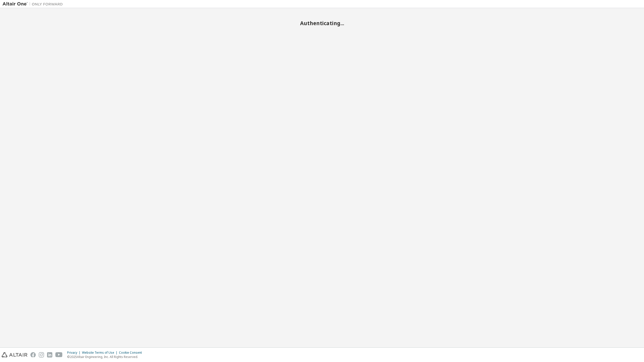  Describe the element at coordinates (74, 352) in the screenshot. I see `div: Privacy` at that location.